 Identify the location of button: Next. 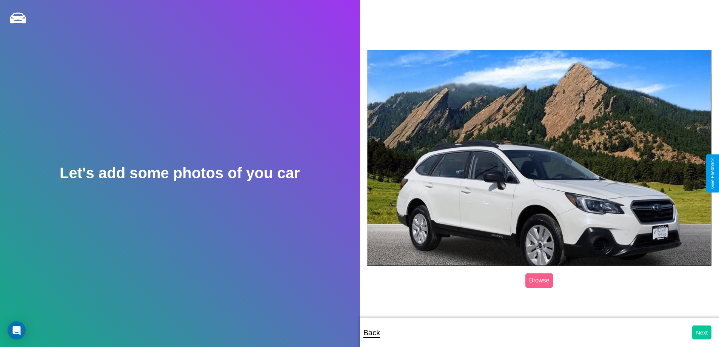
(701, 332).